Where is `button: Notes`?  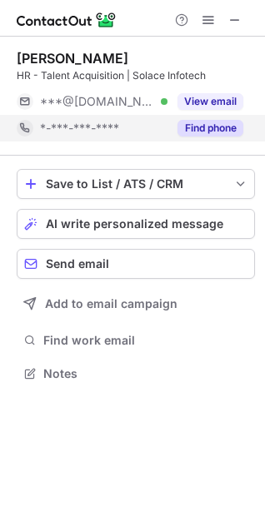
button: Notes is located at coordinates (136, 374).